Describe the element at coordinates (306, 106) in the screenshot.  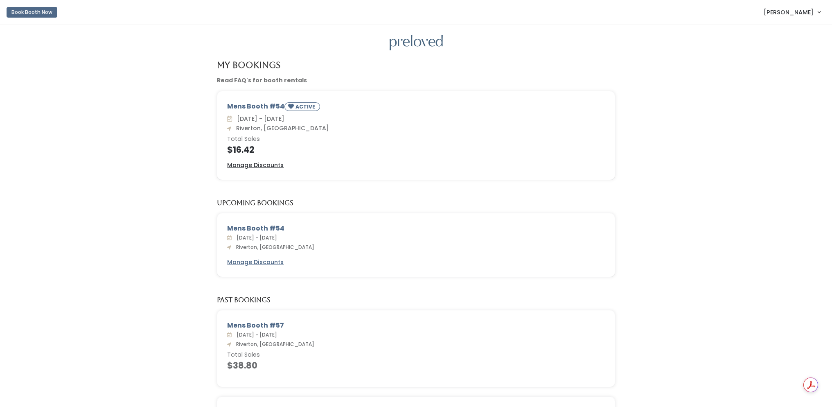
I see `small: ACTIVE` at that location.